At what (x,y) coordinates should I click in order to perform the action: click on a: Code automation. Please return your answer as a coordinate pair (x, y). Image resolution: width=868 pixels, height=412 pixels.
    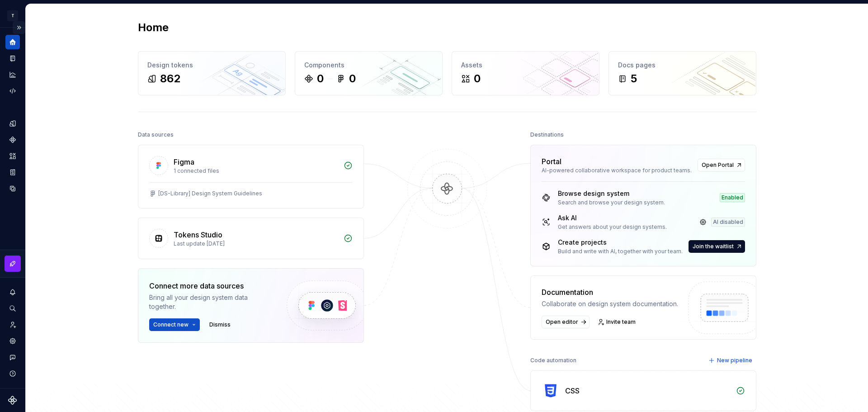
    Looking at the image, I should click on (13, 91).